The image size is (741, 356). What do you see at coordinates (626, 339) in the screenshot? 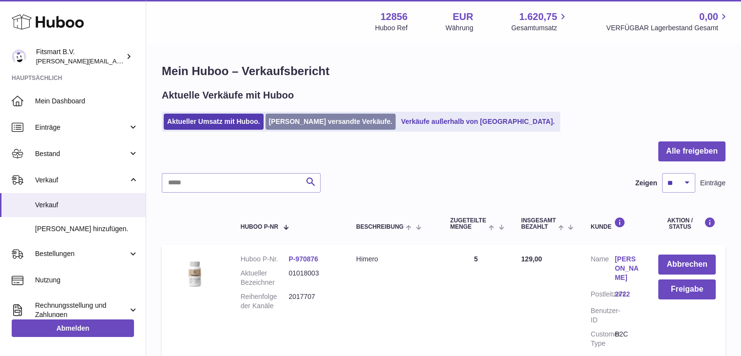
I see `dd: B2C` at bounding box center [626, 339].